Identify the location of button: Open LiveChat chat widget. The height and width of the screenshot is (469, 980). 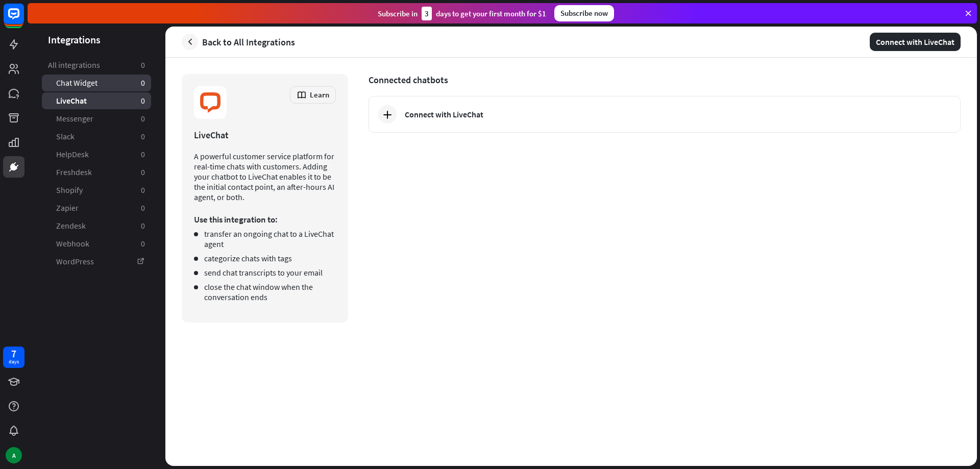
(24, 19).